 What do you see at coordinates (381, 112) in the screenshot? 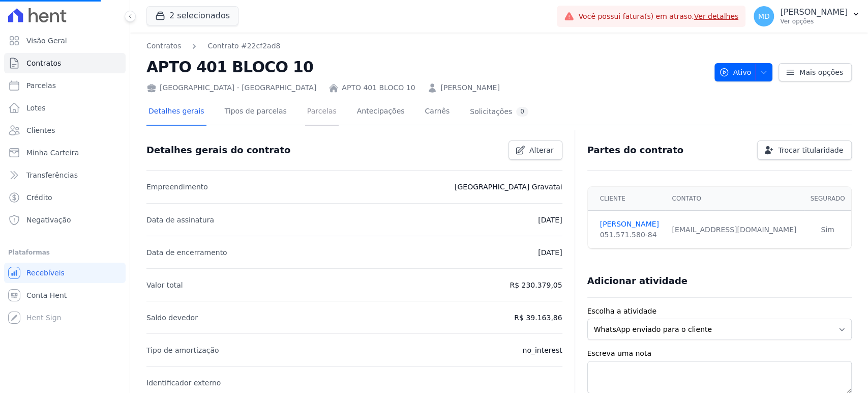
I see `a: Antecipações` at bounding box center [381, 112].